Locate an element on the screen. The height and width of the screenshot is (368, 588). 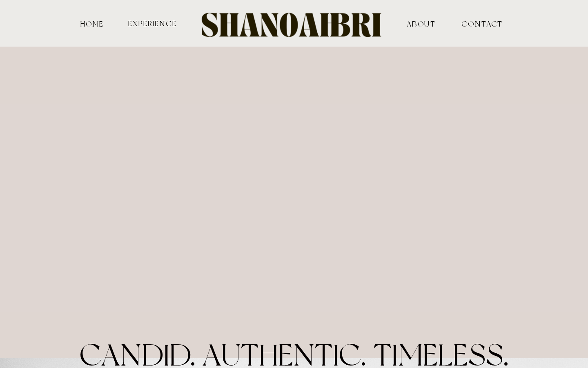
nav: HOME is located at coordinates (92, 23).